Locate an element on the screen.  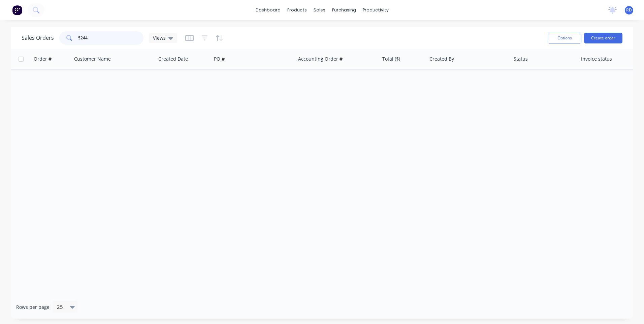
input: Search... is located at coordinates (111, 38).